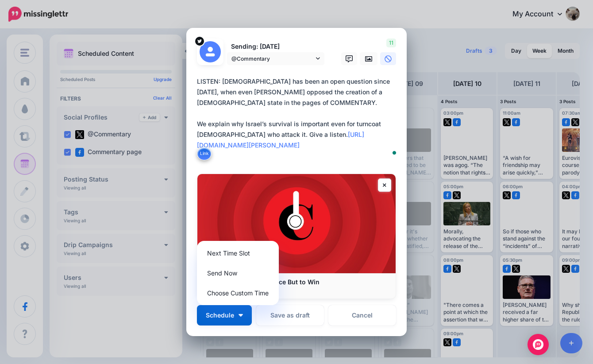 The width and height of the screenshot is (593, 364). What do you see at coordinates (273, 58) in the screenshot?
I see `span: @Commentary` at bounding box center [273, 58].